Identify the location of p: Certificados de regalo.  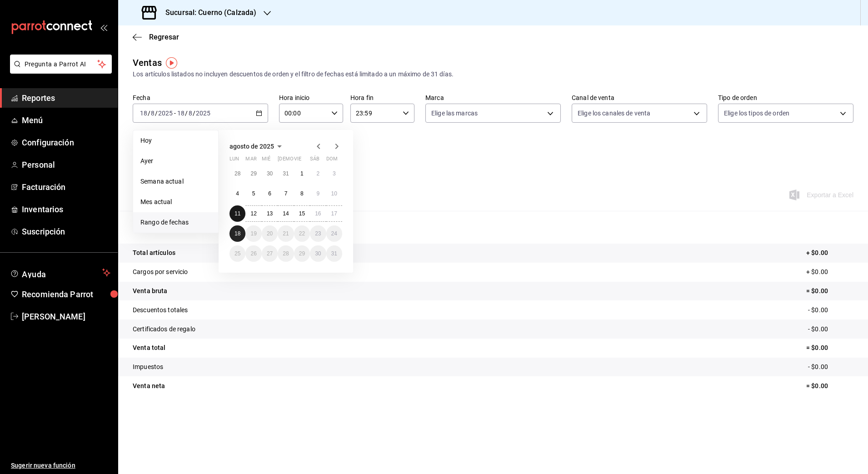
(164, 329).